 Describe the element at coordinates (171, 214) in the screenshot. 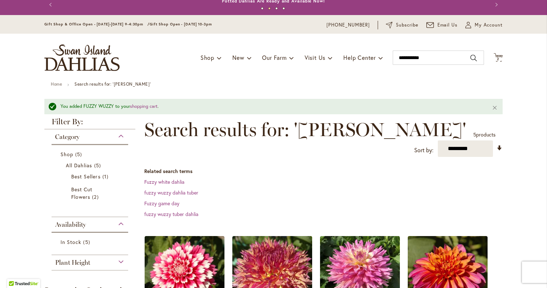

I see `a: fuzzy wuzzy tuber dahlia` at that location.